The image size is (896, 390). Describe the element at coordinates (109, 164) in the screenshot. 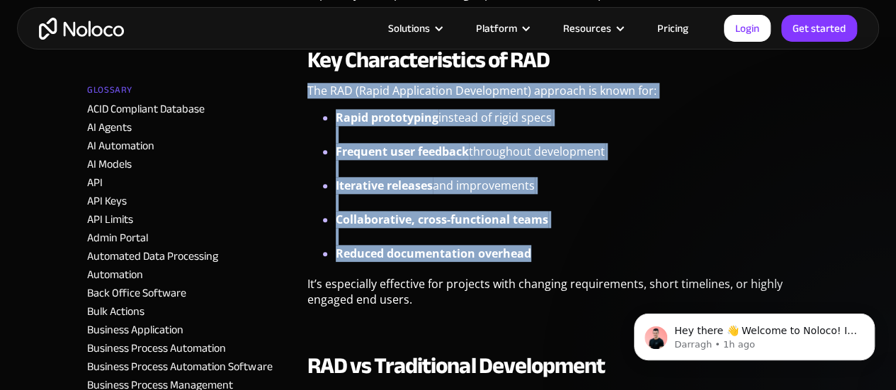

I see `a: AI Models` at that location.